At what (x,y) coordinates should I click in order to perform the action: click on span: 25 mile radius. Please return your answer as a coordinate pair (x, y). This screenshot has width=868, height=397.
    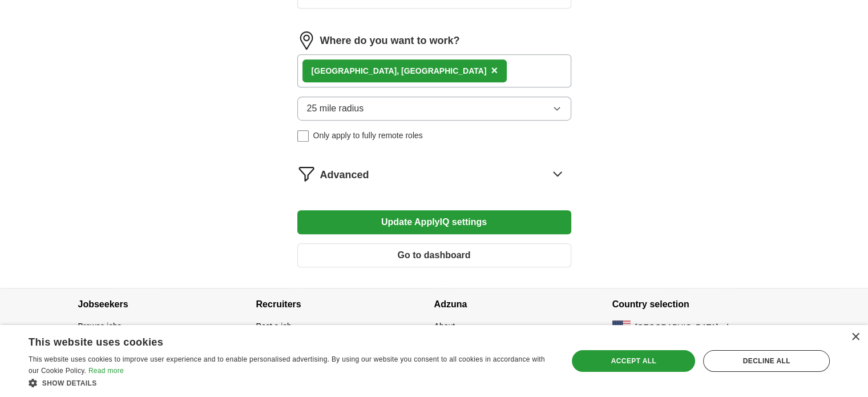
    Looking at the image, I should click on (335, 109).